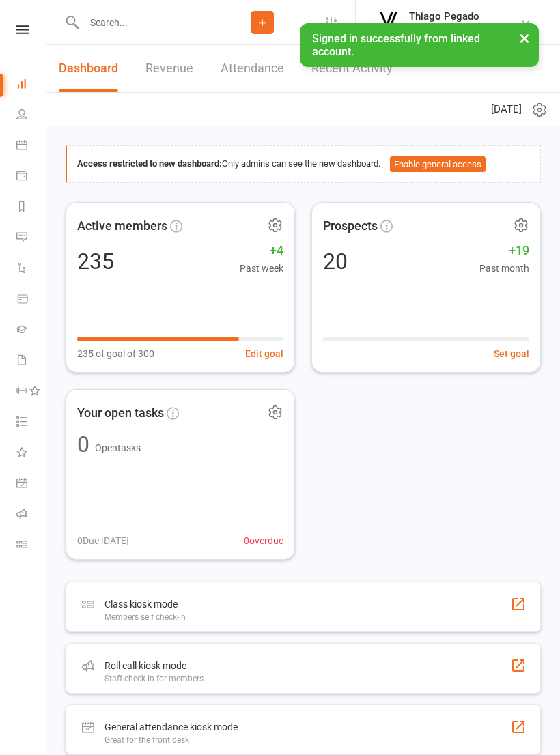  I want to click on span: +4, so click(262, 250).